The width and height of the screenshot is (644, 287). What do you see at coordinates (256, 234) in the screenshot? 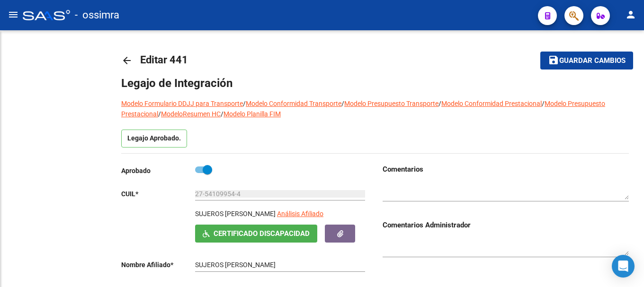
I see `button: Certificado Discapacidad` at bounding box center [256, 234].